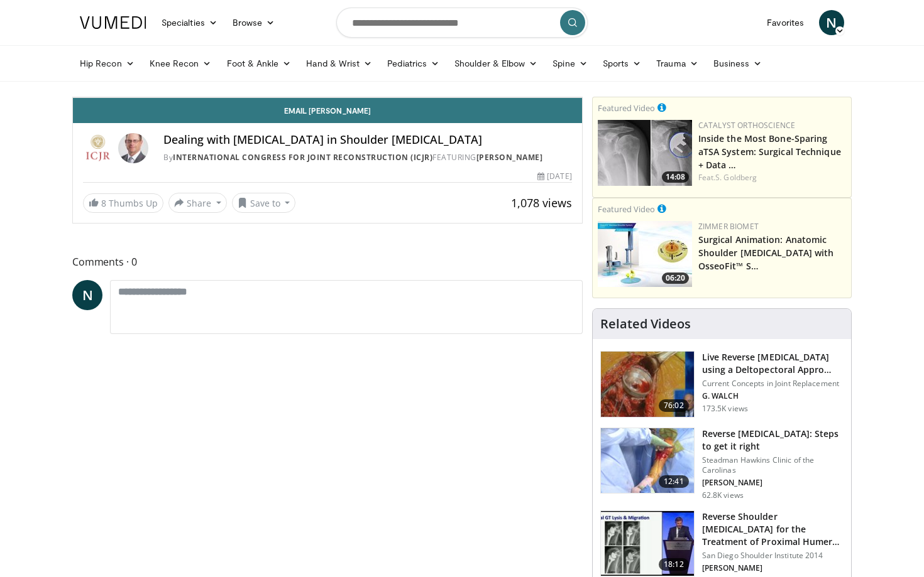 Image resolution: width=924 pixels, height=577 pixels. What do you see at coordinates (770, 152) in the screenshot?
I see `a: Inside the Most Bone-Sparing aTSA System: Surgical Technique + Data …` at bounding box center [770, 152].